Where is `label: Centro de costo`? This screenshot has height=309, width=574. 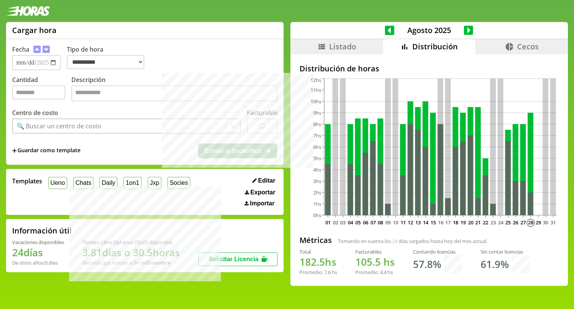 label: Centro de costo is located at coordinates (35, 113).